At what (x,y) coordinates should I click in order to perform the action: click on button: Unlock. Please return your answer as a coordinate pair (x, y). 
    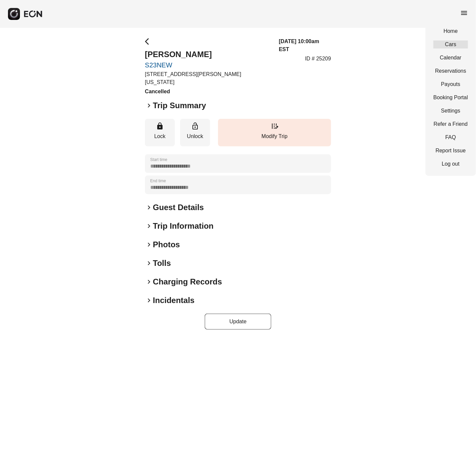
    Looking at the image, I should click on (195, 133).